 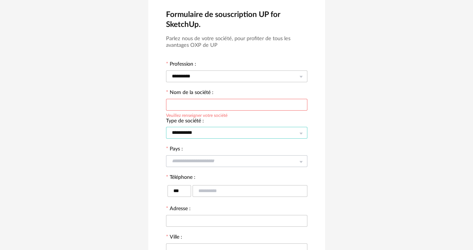 I want to click on label: Pays :, so click(x=174, y=149).